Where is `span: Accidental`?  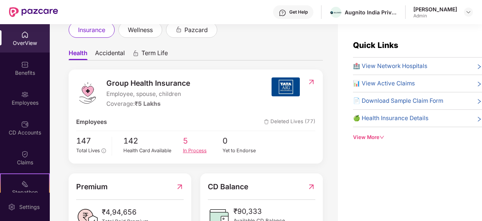 span: Accidental is located at coordinates (110, 54).